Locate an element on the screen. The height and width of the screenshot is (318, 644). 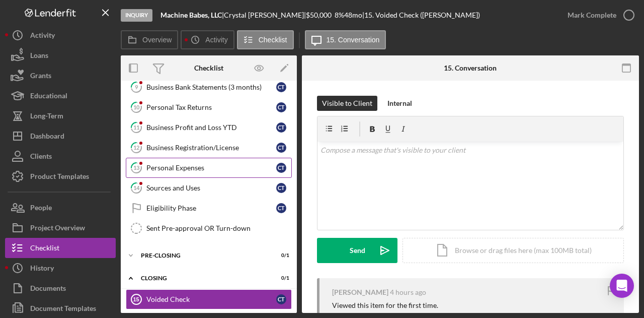
a: 12Business Registration/LicenseCT is located at coordinates (209, 148).